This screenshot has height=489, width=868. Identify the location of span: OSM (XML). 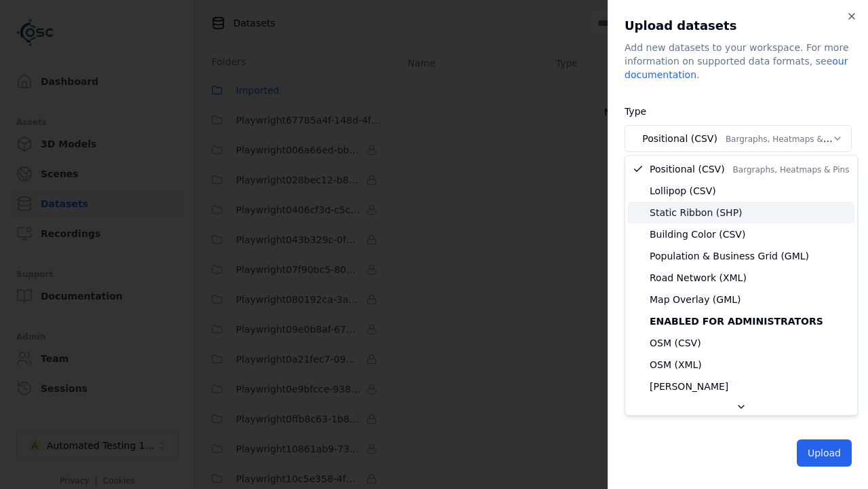
(676, 365).